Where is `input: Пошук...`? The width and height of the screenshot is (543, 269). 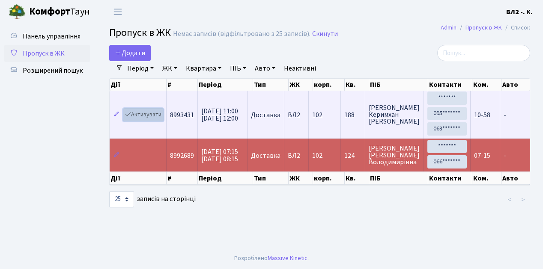
input: Пошук... is located at coordinates (483, 53).